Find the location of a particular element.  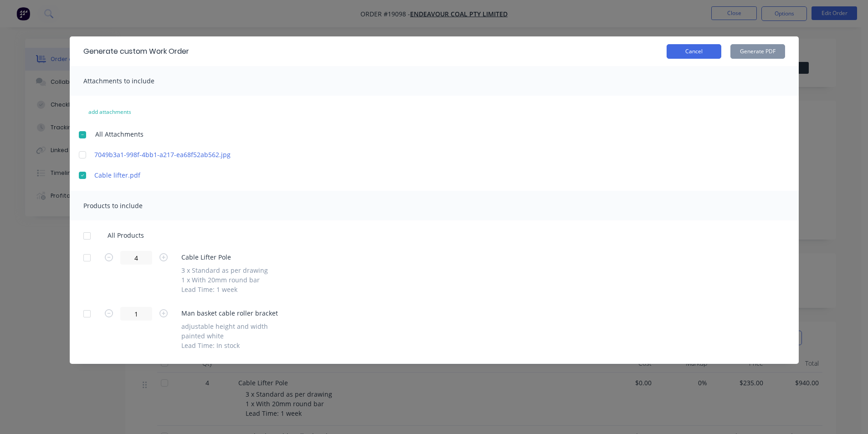

button: Generate PDF is located at coordinates (758, 52).